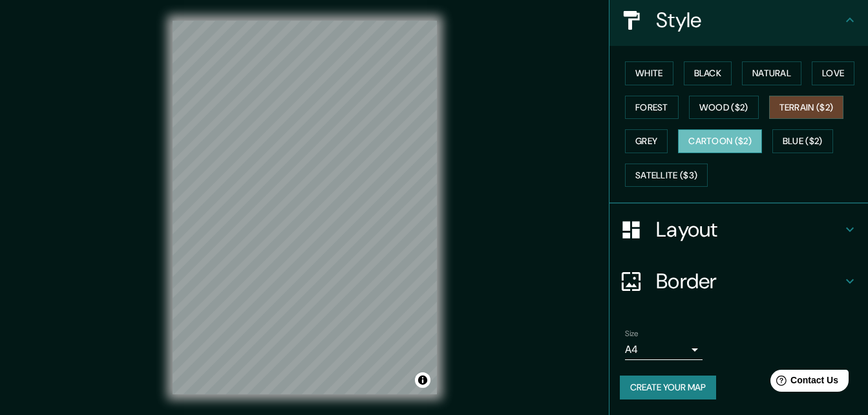 The image size is (868, 415). What do you see at coordinates (667, 387) in the screenshot?
I see `button: Create your map` at bounding box center [667, 387].